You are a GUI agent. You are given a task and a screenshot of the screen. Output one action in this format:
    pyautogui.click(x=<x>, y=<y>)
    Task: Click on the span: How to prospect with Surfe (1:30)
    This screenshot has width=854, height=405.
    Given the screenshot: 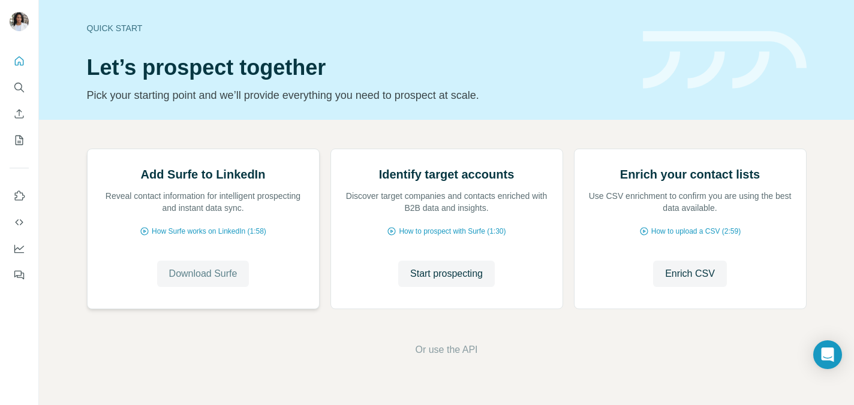 What is the action you would take?
    pyautogui.click(x=452, y=231)
    